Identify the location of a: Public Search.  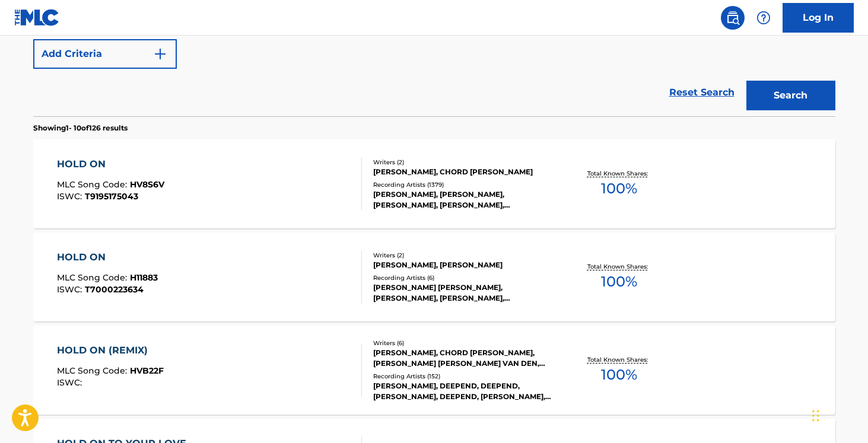
(733, 18).